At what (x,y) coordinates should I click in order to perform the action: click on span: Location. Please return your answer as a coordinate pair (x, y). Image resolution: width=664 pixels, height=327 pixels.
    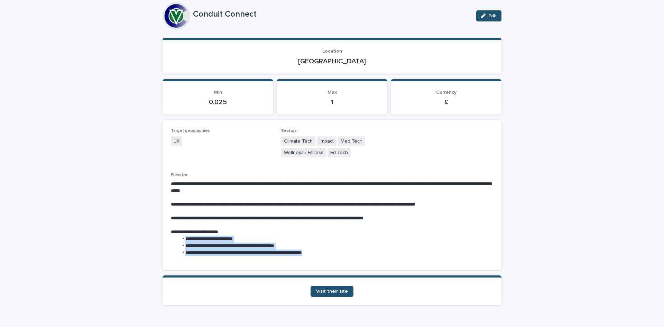
    Looking at the image, I should click on (332, 51).